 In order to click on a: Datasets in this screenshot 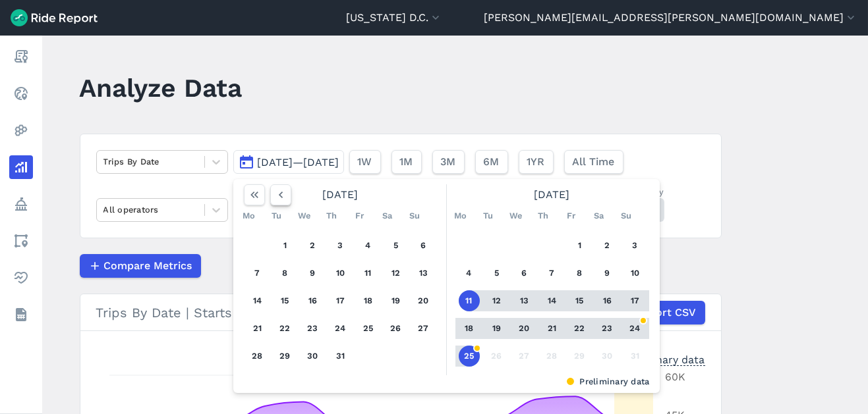, I will do `click(21, 315)`.